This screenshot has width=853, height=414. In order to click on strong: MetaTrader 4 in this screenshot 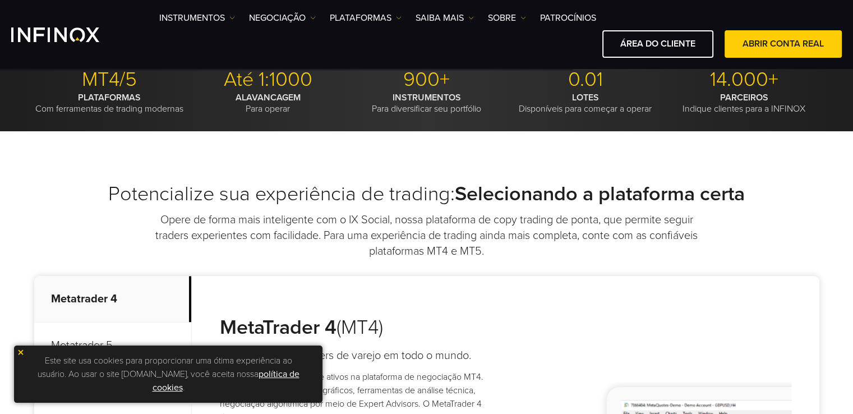, I will do `click(278, 327)`.